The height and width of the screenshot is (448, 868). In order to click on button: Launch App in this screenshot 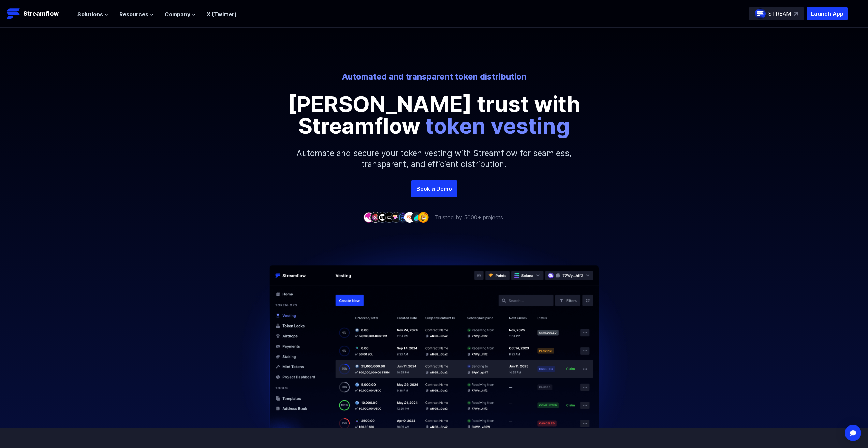, I will do `click(827, 14)`.